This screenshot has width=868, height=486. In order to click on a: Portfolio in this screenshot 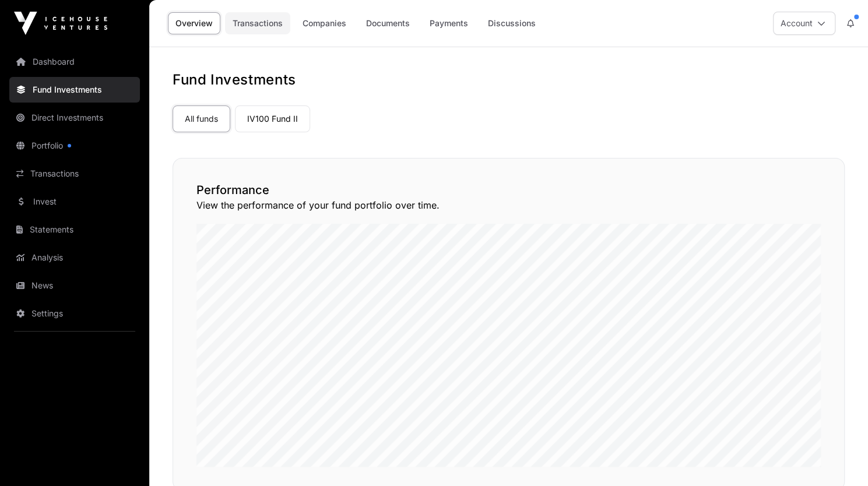, I will do `click(75, 146)`.